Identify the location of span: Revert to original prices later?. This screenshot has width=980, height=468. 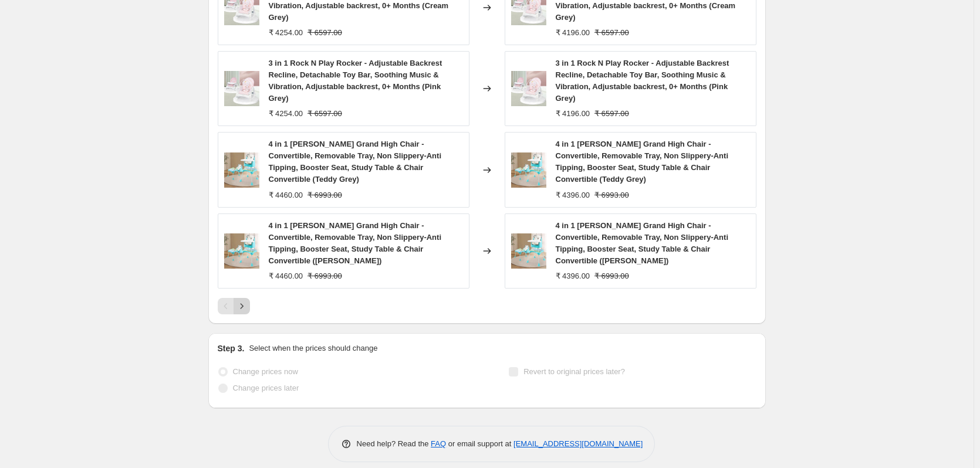
(574, 371).